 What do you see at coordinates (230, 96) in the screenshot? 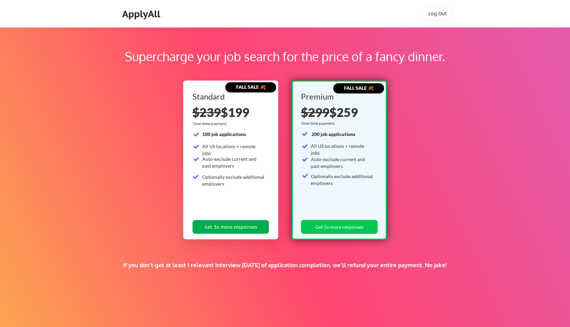
I see `div: Standard` at bounding box center [230, 96].